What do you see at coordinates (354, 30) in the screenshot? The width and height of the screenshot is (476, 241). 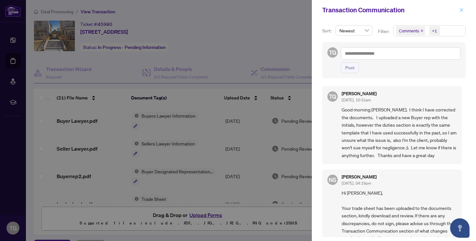 I see `span: Newest` at bounding box center [354, 30].